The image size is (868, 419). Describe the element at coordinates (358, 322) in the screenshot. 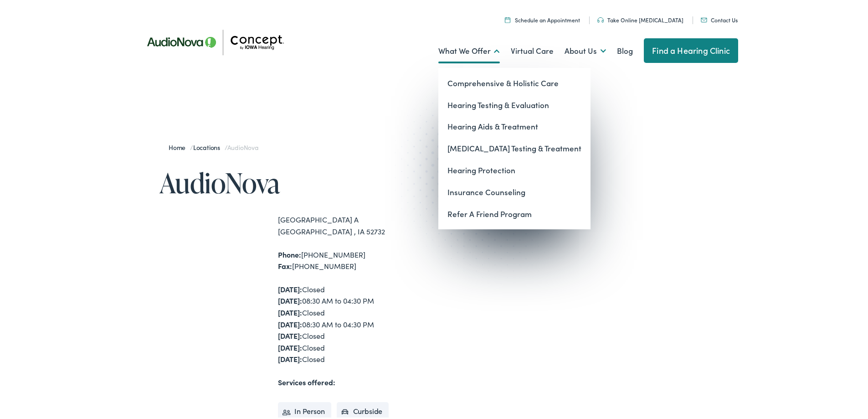

I see `div: Closed 08:30 AM to 04:30 PM Closed 08:30 AM to 04:30 PM Closed Closed Closed` at that location.